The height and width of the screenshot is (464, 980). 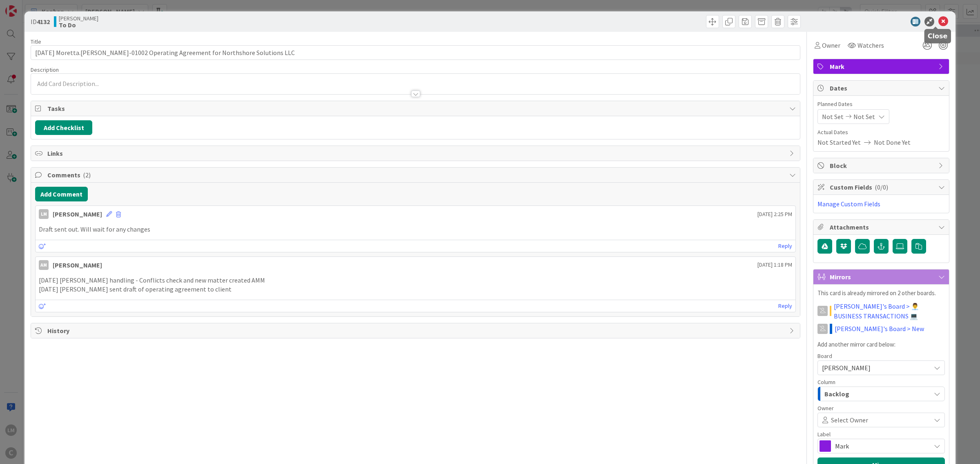 I want to click on p: Draft sent out. Will wait for any changes, so click(x=415, y=229).